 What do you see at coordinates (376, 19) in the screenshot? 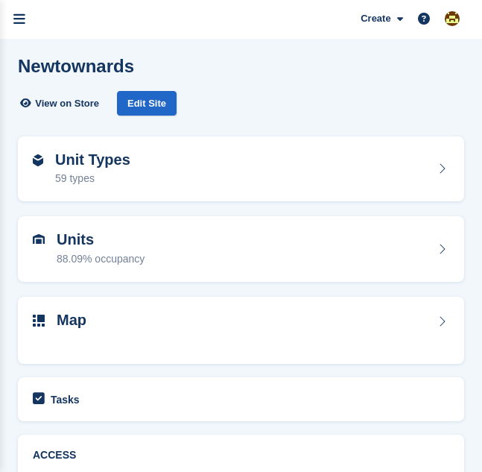
I see `span: Create` at bounding box center [376, 19].